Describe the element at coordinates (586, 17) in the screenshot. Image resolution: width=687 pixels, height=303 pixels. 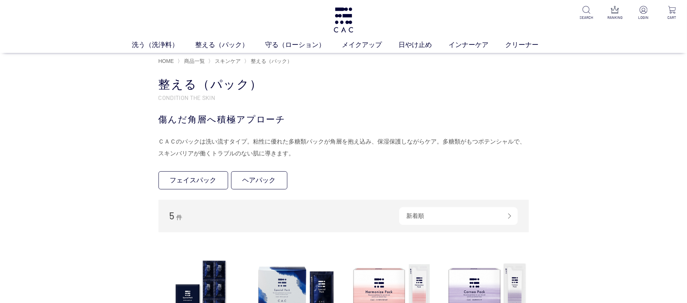
I see `p: SEARCH` at that location.